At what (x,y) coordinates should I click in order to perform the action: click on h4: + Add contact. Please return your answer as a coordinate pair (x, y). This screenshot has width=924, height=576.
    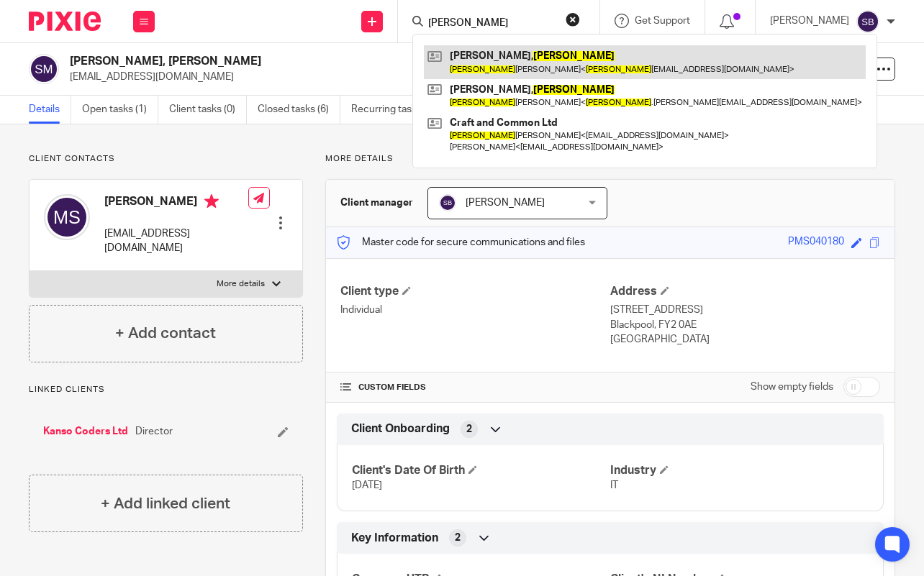
    Looking at the image, I should click on (165, 333).